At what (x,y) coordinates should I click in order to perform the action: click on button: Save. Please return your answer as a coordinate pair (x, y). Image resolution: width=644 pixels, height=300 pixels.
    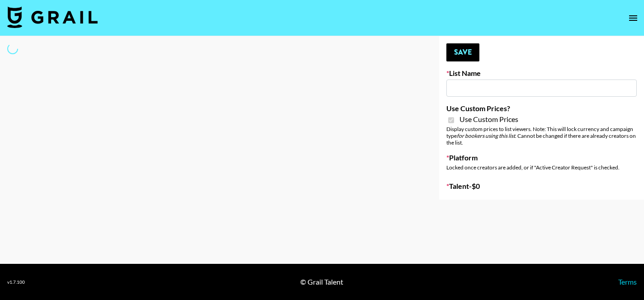
    Looking at the image, I should click on (463, 53).